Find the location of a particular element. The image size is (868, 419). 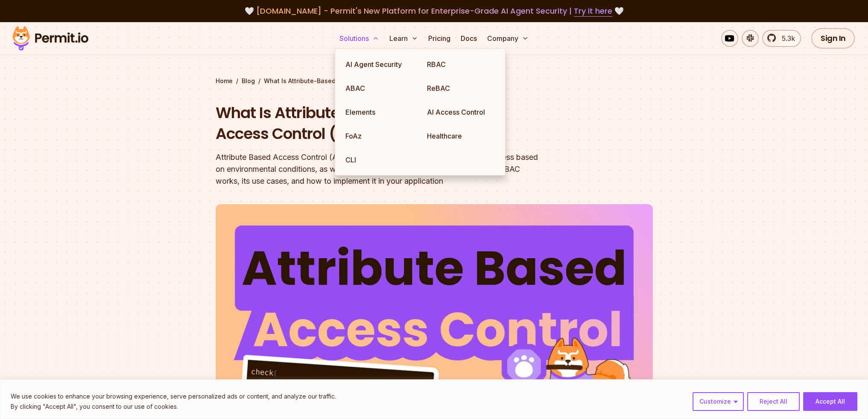

a: Sign In is located at coordinates (833, 38).